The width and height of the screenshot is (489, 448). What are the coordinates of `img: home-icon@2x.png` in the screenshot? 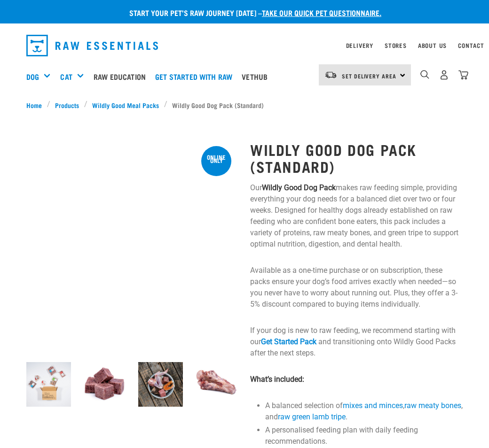 It's located at (463, 75).